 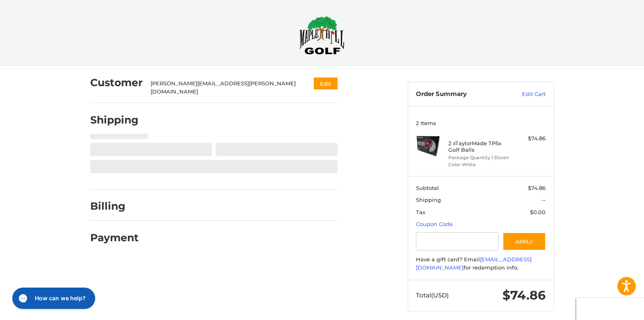 What do you see at coordinates (481, 263) in the screenshot?
I see `div: Have a gift card? Email for redemption info.` at bounding box center [481, 263].